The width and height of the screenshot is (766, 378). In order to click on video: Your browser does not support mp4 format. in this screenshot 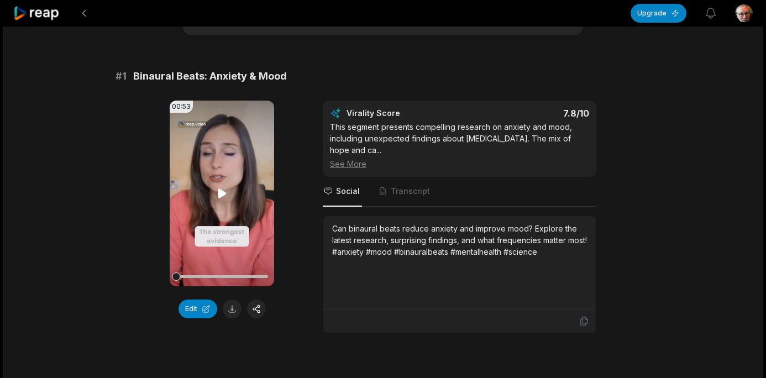, I will do `click(222, 193)`.